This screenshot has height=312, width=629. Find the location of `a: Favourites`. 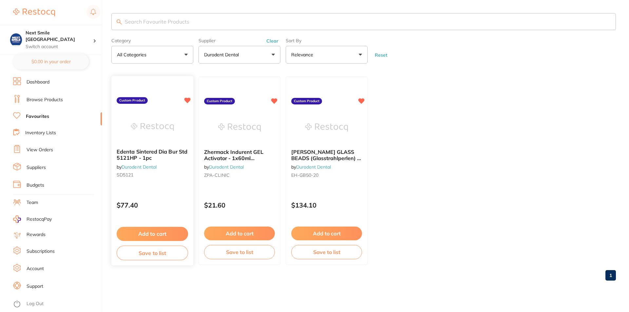

a: Favourites is located at coordinates (37, 117).